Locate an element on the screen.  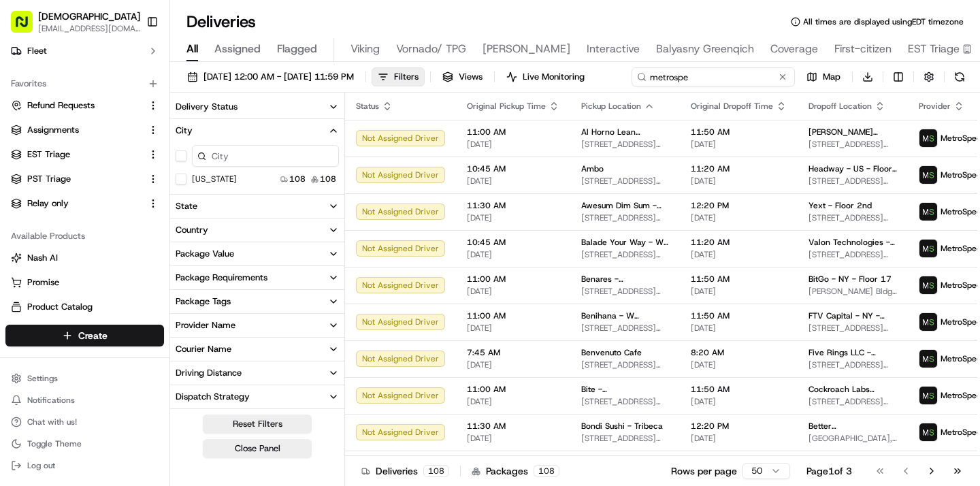
a: Powered byPylon is located at coordinates (130, 306).